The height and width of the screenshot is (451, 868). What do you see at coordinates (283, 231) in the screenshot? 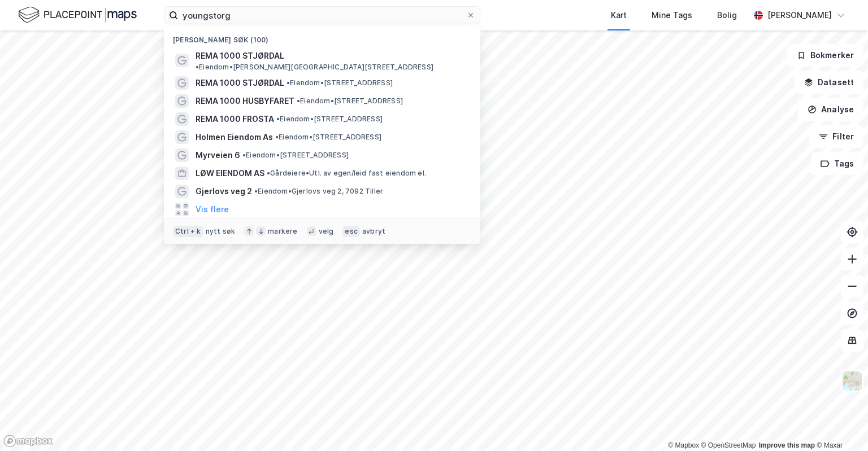
I see `div: markere` at bounding box center [283, 231].